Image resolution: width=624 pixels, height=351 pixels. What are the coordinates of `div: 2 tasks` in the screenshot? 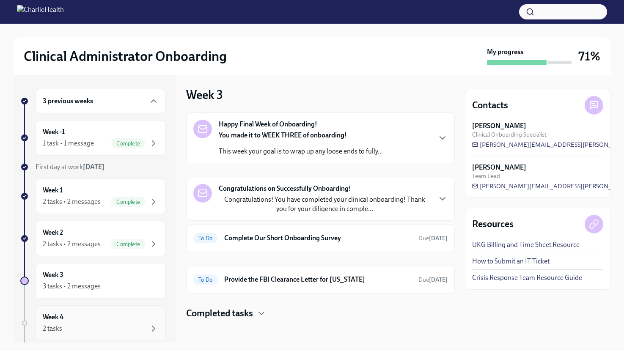 It's located at (52, 328).